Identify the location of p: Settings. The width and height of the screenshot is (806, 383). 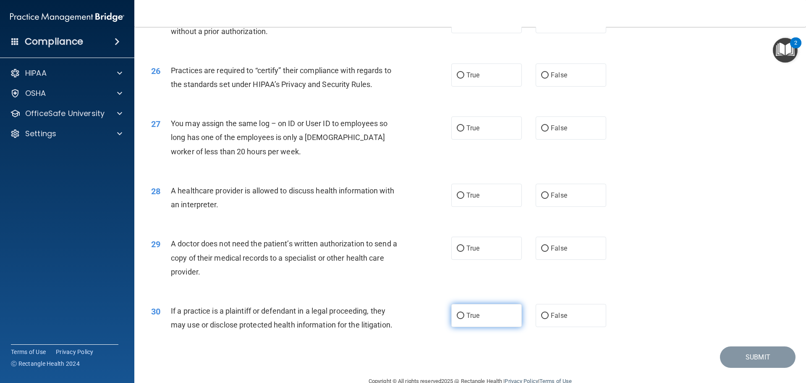
(41, 134).